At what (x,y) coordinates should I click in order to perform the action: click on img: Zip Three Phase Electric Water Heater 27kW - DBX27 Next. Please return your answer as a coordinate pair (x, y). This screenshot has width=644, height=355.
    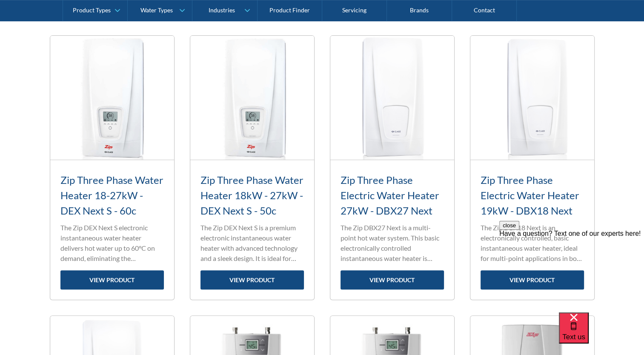
    Looking at the image, I should click on (392, 97).